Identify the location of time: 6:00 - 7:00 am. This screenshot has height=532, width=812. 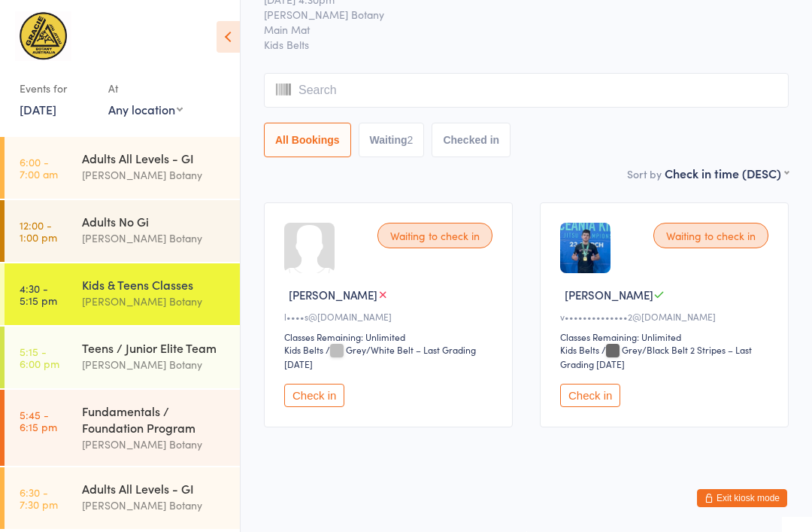
(38, 168).